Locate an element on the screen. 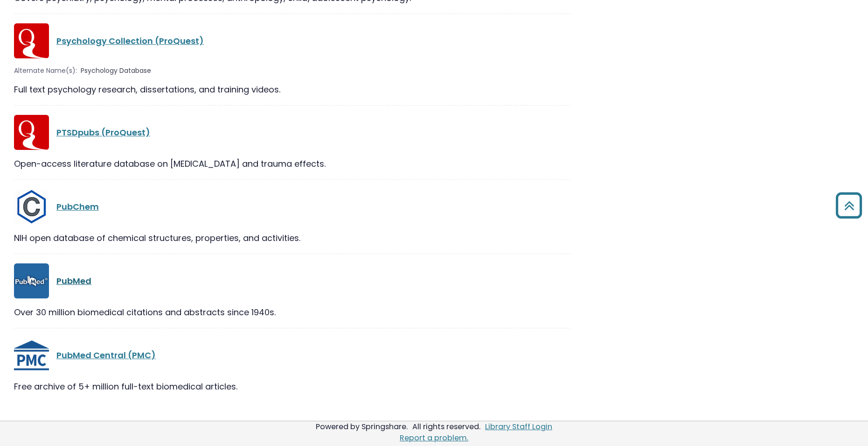 The height and width of the screenshot is (446, 868). div: Over 30 million biomedical citations and abstracts since 1940s. is located at coordinates (292, 312).